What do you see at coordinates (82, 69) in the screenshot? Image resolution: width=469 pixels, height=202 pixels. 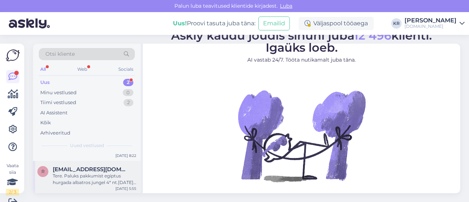 I see `div: Web` at bounding box center [82, 69].